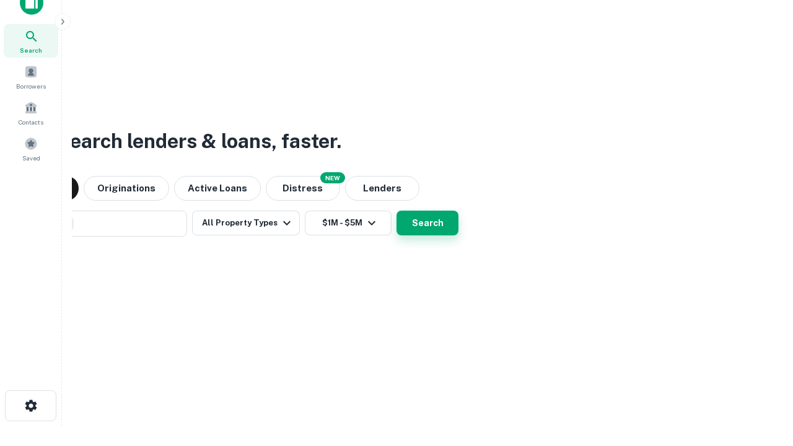  What do you see at coordinates (31, 77) in the screenshot?
I see `div: Borrowers` at bounding box center [31, 77].